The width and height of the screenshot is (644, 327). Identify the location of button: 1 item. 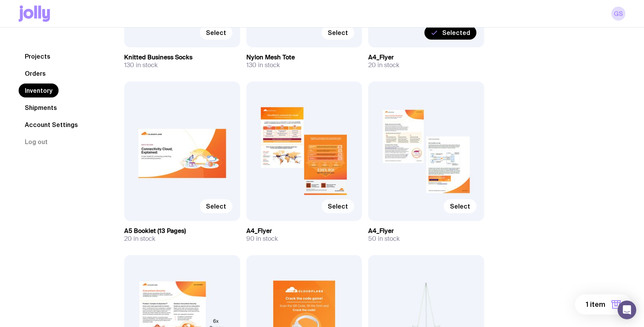
(603, 304).